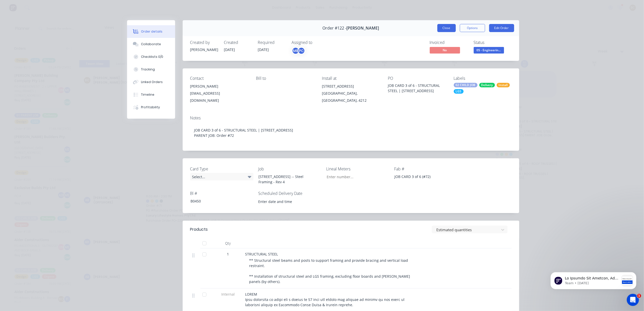  What do you see at coordinates (148, 70) in the screenshot?
I see `div: Tracking` at bounding box center [148, 70].